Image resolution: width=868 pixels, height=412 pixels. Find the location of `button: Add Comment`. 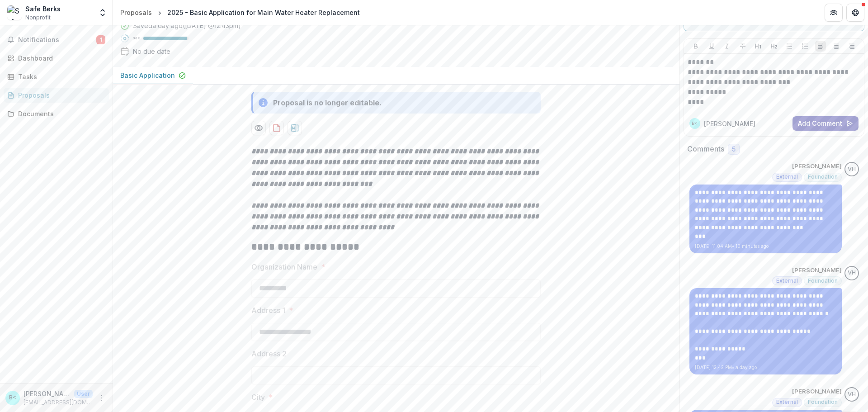

button: Add Comment is located at coordinates (826, 124).